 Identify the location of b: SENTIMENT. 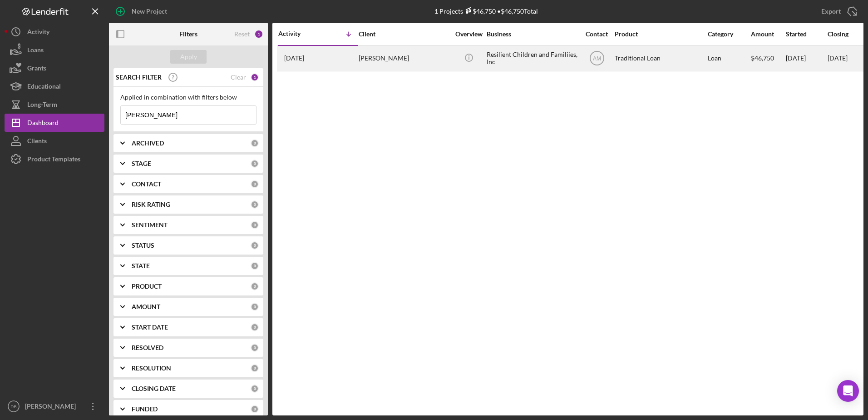
(150, 225).